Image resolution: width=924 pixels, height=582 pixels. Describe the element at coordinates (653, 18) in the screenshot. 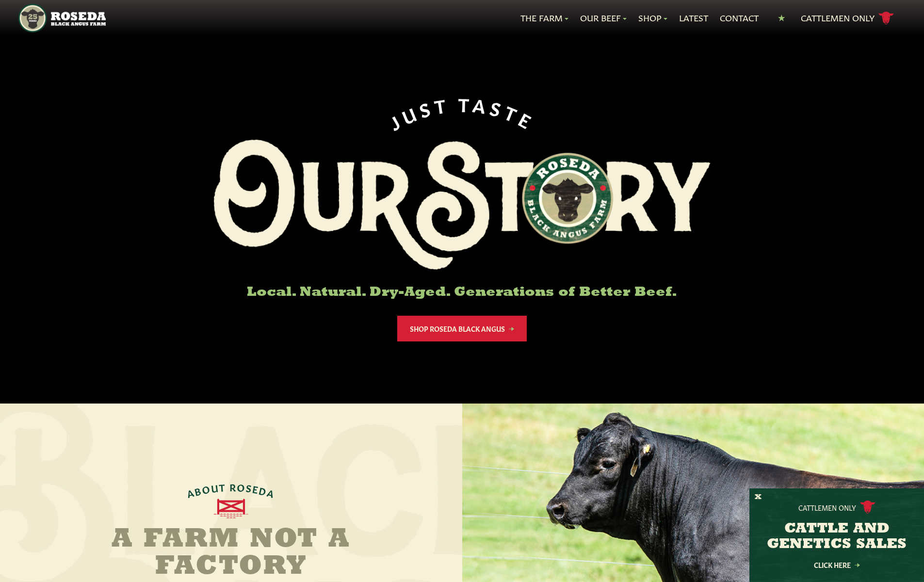

I see `a: Shop` at that location.